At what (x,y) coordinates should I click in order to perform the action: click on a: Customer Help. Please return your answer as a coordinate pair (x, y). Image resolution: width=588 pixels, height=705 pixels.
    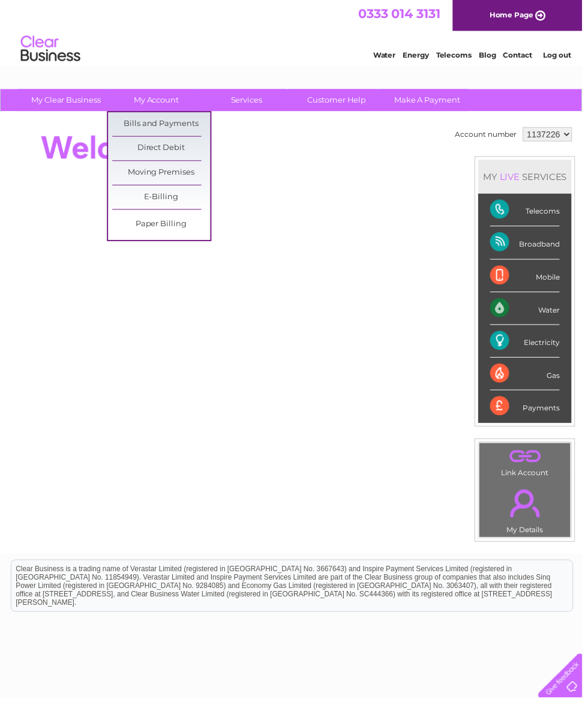
    Looking at the image, I should click on (340, 101).